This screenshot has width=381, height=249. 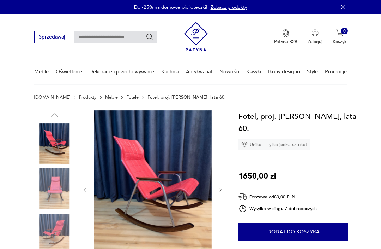 I want to click on p: Patyna B2B, so click(x=286, y=42).